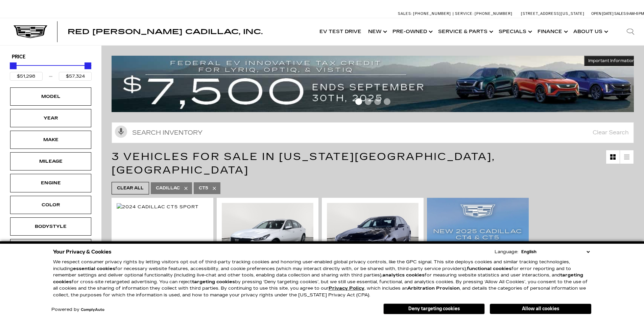  I want to click on strong: essential cookies, so click(94, 269).